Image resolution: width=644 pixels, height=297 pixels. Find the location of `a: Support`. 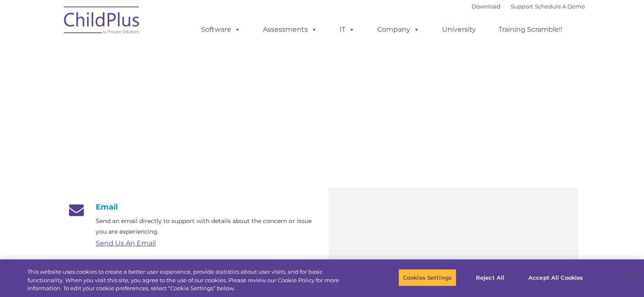

a: Support is located at coordinates (522, 6).